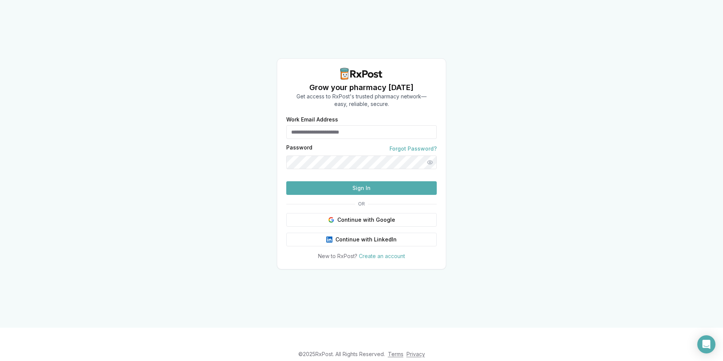 The image size is (723, 361). Describe the element at coordinates (361, 74) in the screenshot. I see `img: RxPost Logo` at that location.